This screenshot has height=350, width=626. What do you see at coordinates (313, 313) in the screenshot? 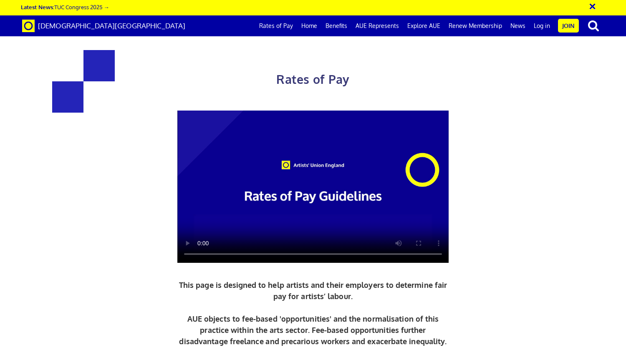
I see `p: This page is designed to help artists and their employers to determine fair pay for artists’ labo...` at bounding box center [313, 313].